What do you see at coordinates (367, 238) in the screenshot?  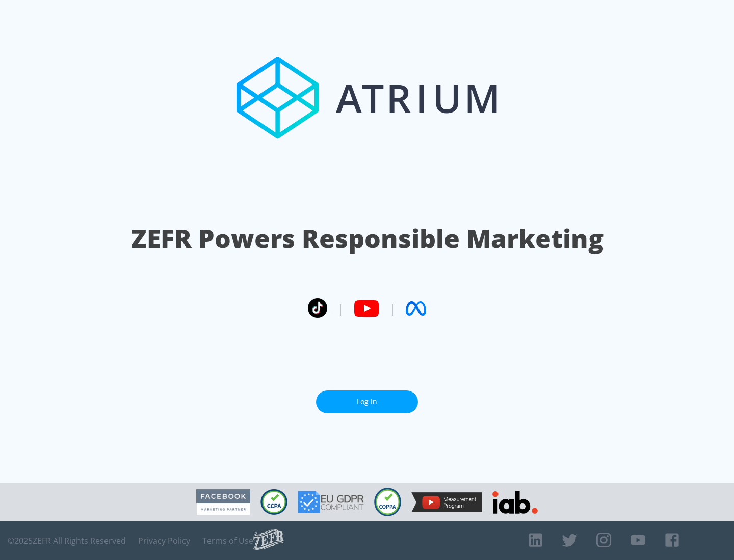 I see `h1: ZEFR Powers Responsible Marketing` at bounding box center [367, 238].